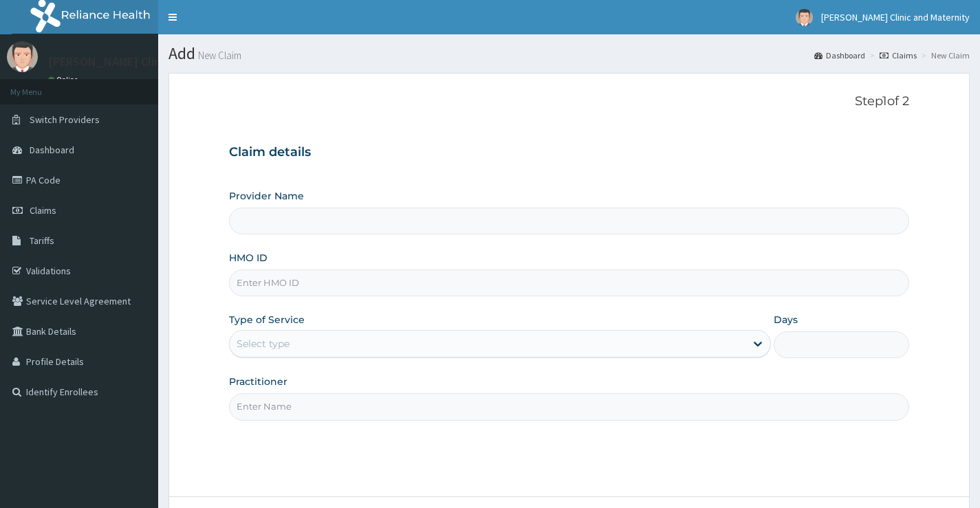  Describe the element at coordinates (267, 320) in the screenshot. I see `label: Type of Service` at that location.